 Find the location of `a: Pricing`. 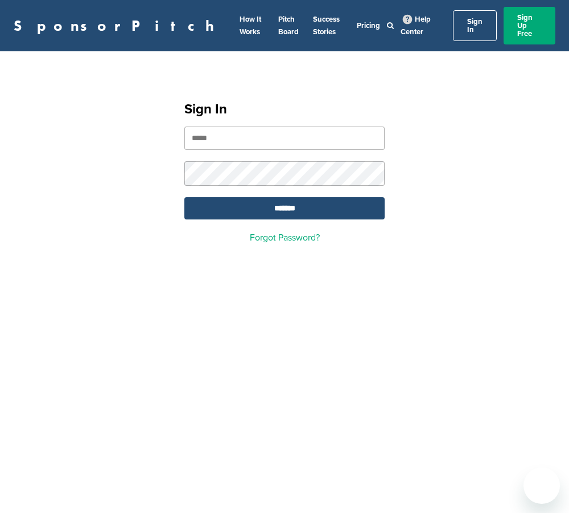

a: Pricing is located at coordinates (368, 26).